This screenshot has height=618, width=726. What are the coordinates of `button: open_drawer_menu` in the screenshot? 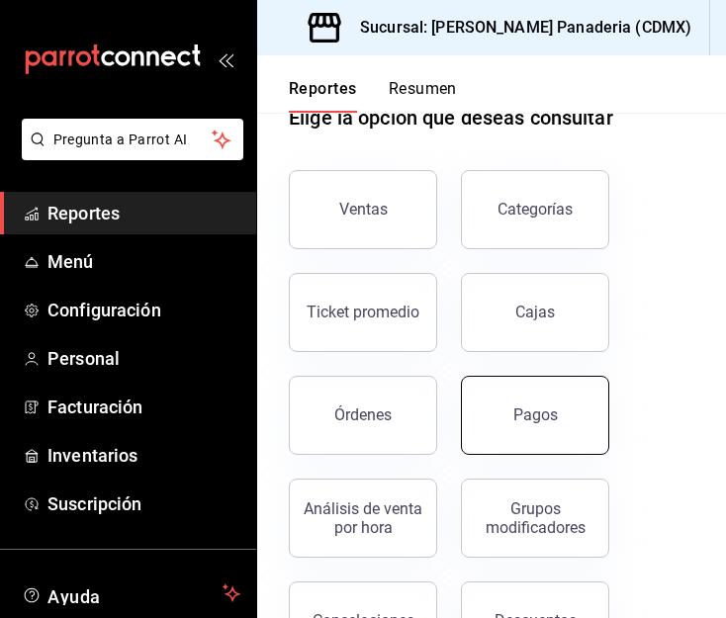 It's located at (226, 59).